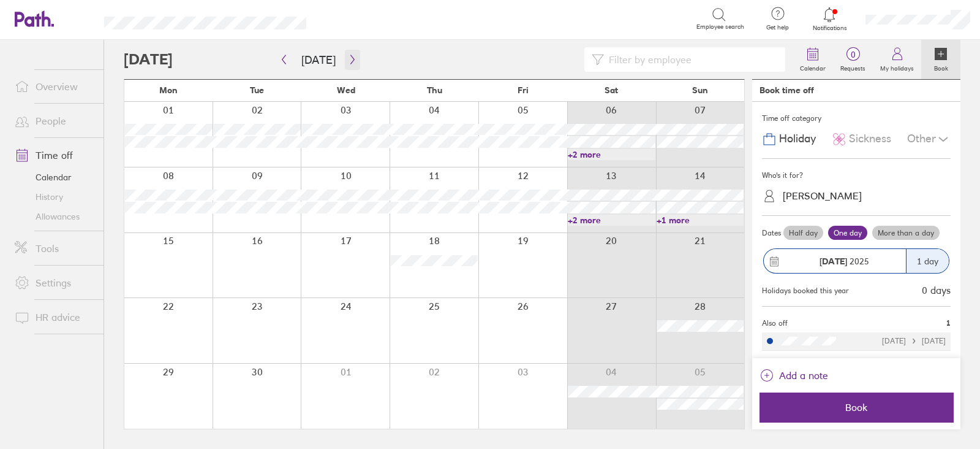 This screenshot has height=449, width=980. What do you see at coordinates (54, 283) in the screenshot?
I see `a: Settings` at bounding box center [54, 283].